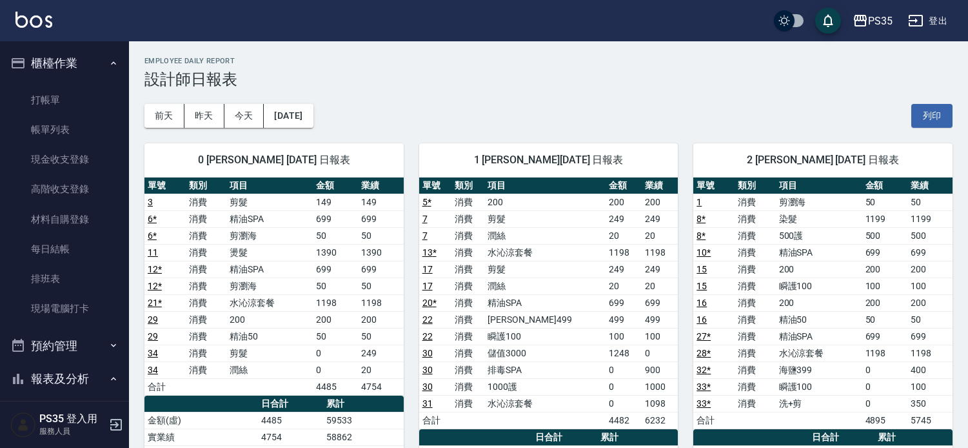 The height and width of the screenshot is (448, 968). What do you see at coordinates (65, 100) in the screenshot?
I see `a: 打帳單` at bounding box center [65, 100].